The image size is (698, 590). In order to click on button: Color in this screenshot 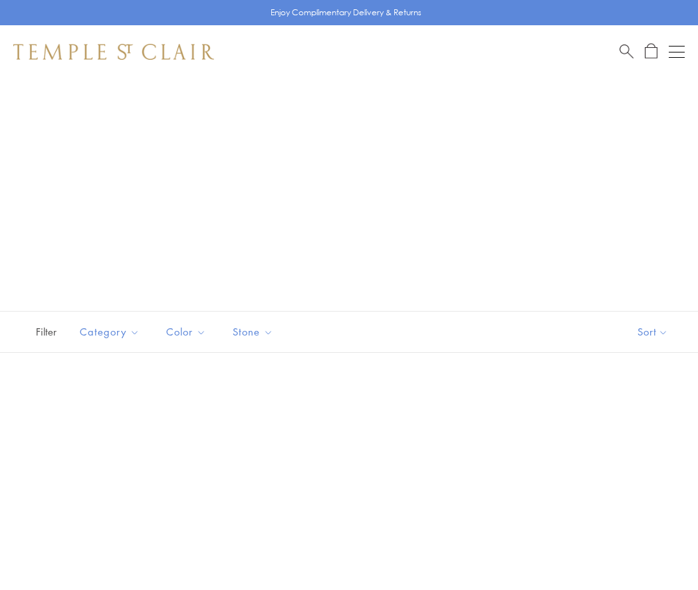, I will do `click(186, 332)`.